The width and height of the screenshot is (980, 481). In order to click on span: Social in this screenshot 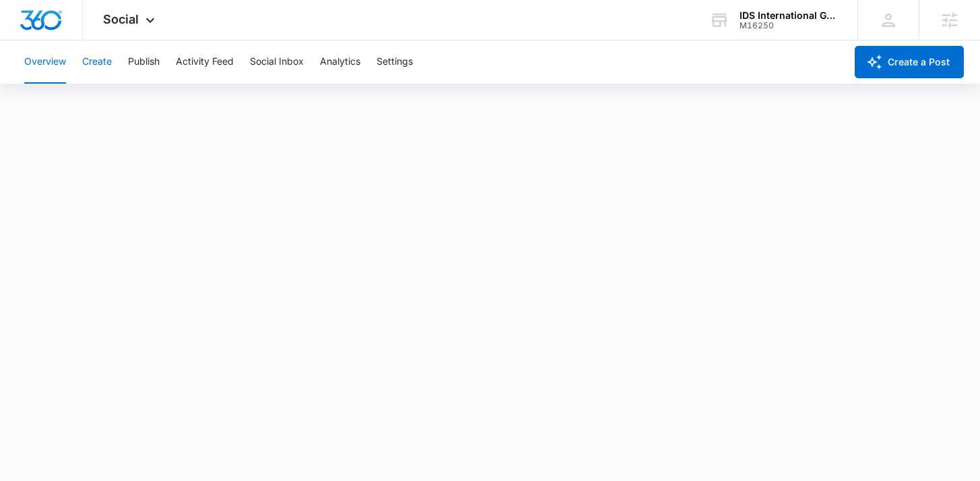, I will do `click(121, 19)`.